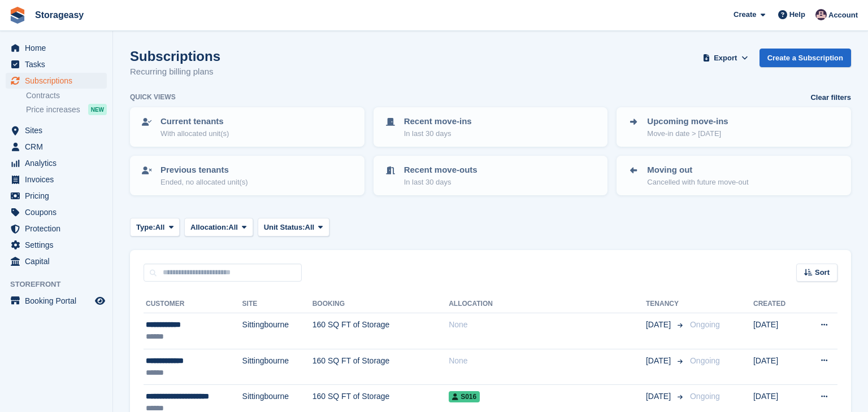 The image size is (868, 412). What do you see at coordinates (380, 305) in the screenshot?
I see `th: Booking` at bounding box center [380, 305].